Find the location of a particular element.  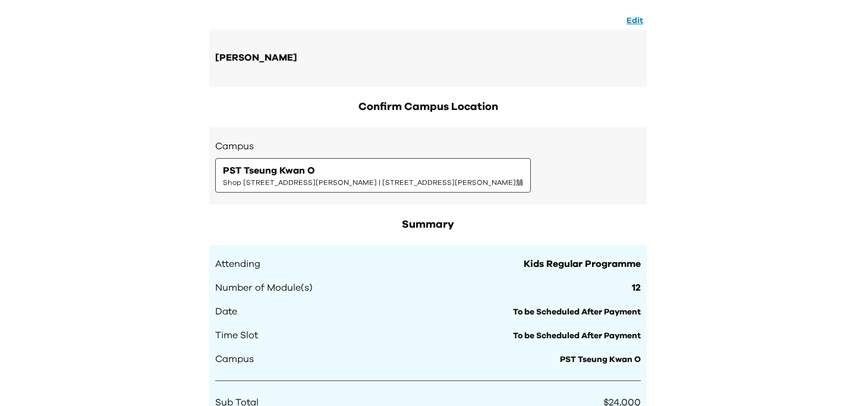

span: Date is located at coordinates (226, 312).